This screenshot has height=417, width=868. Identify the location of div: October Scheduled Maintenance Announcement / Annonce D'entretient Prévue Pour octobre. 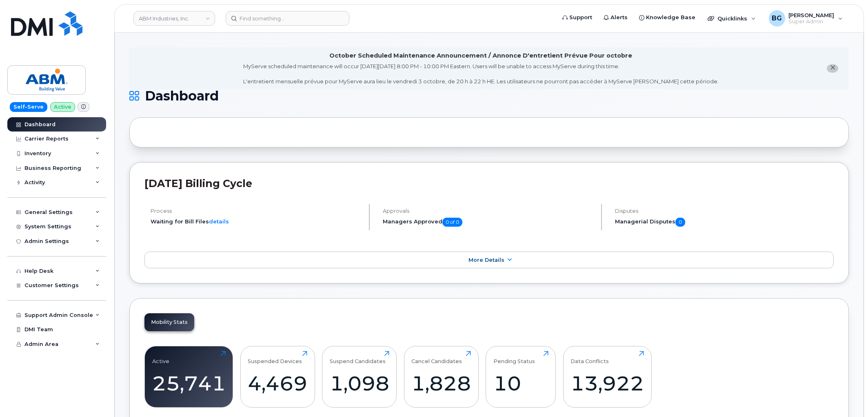
(481, 56).